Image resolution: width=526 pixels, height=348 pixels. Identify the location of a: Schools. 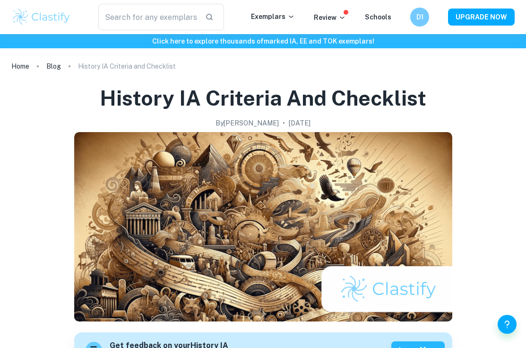
(378, 17).